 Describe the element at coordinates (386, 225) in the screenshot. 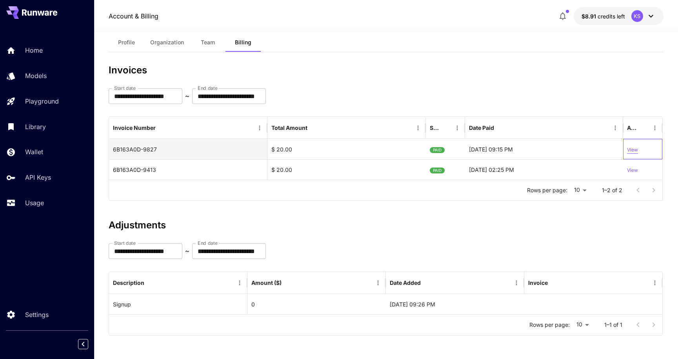

I see `h3: Adjustments` at that location.